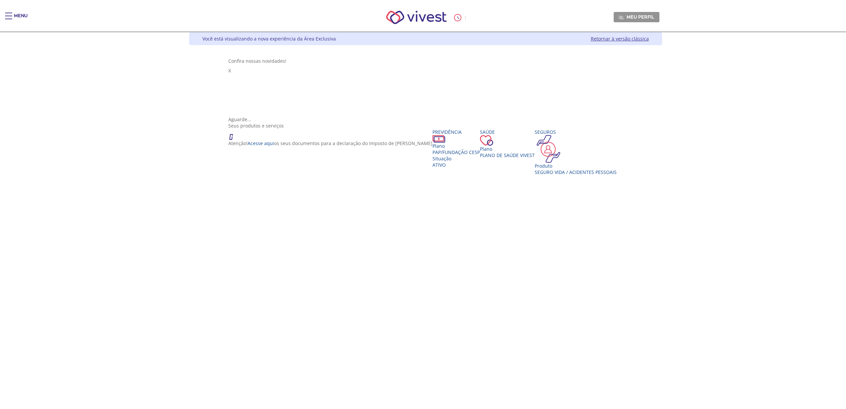  Describe the element at coordinates (423, 220) in the screenshot. I see `div: Vivest` at that location.